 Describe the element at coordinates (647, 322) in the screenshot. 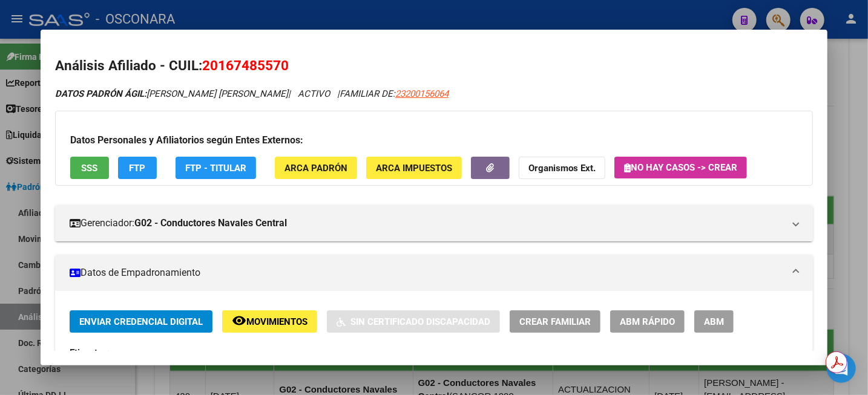

I see `span: ABM Rápido` at that location.